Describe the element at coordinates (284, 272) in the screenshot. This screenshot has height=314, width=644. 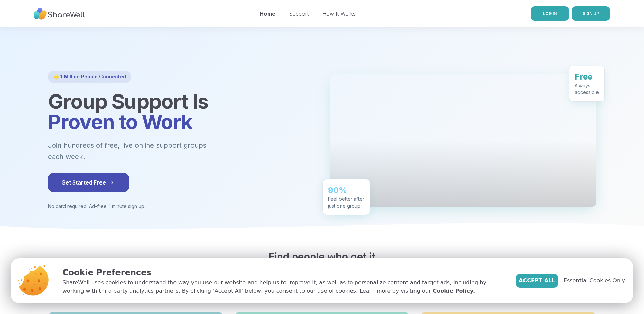
I see `p: Cookie Preferences` at that location.